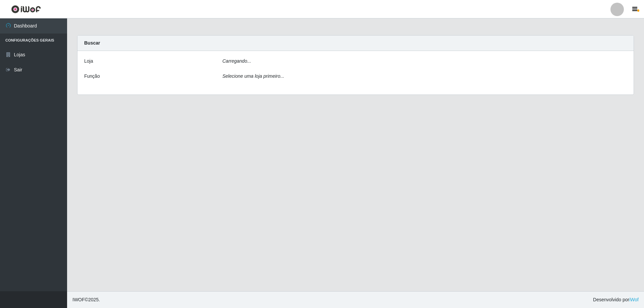 This screenshot has width=644, height=308. I want to click on span: Desenvolvido por, so click(616, 300).